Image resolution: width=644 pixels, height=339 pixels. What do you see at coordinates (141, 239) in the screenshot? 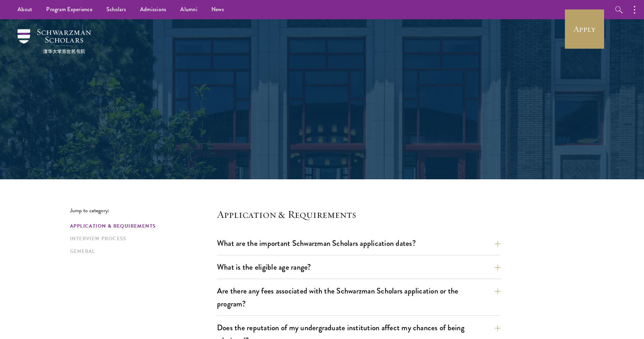
I see `a: Interview Process` at bounding box center [141, 239].